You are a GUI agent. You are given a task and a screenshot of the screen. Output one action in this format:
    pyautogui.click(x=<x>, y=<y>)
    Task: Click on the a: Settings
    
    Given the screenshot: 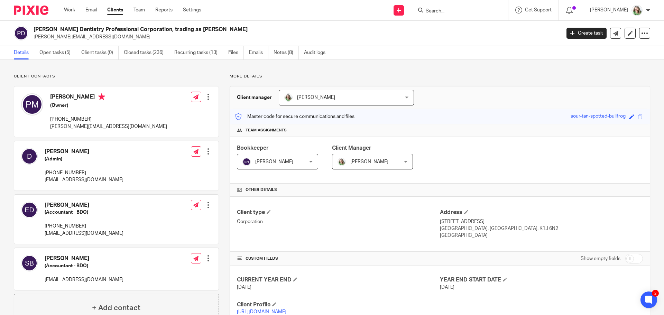 What is the action you would take?
    pyautogui.click(x=192, y=10)
    